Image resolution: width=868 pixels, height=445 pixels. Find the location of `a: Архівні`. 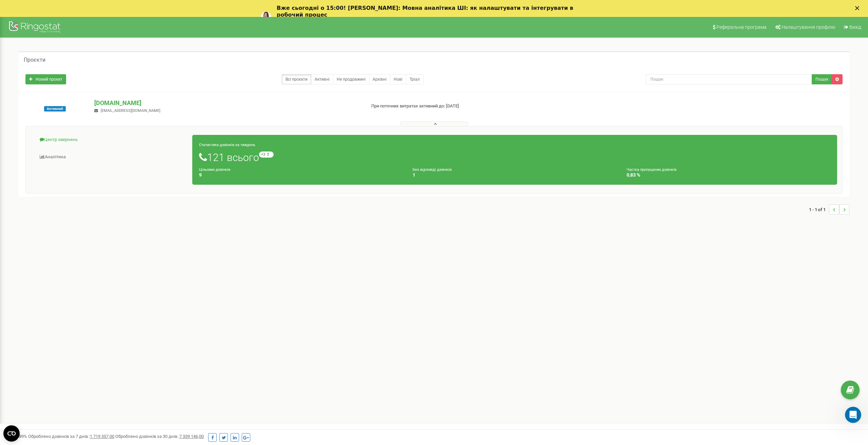

a: Архівні is located at coordinates (379, 79).